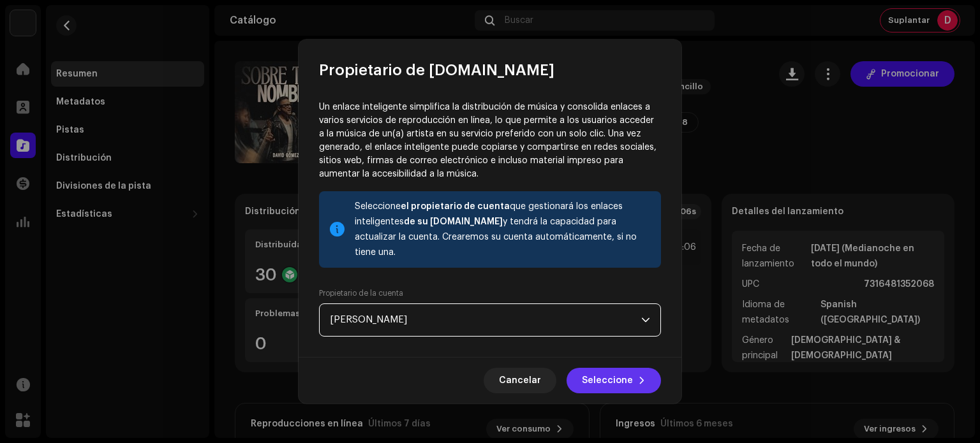 Image resolution: width=980 pixels, height=443 pixels. Describe the element at coordinates (520, 380) in the screenshot. I see `span: Cancelar` at that location.